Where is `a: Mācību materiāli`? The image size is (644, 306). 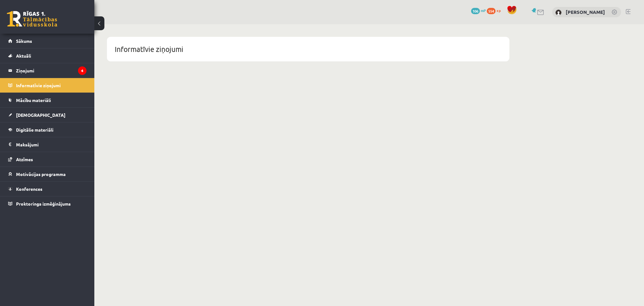 a: Mācību materiāli is located at coordinates (47, 100).